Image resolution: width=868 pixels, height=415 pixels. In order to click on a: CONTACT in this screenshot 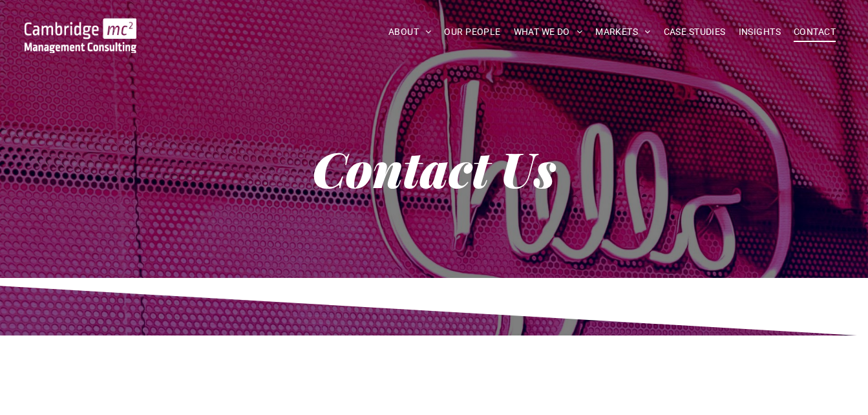, I will do `click(814, 32)`.